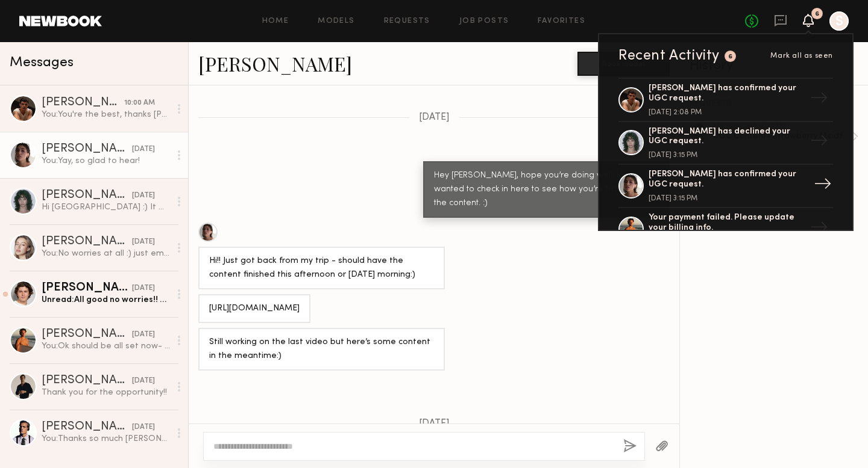 This screenshot has width=868, height=468. What do you see at coordinates (106, 346) in the screenshot?
I see `div: You: Ok should be all set now- went through!` at bounding box center [106, 346].